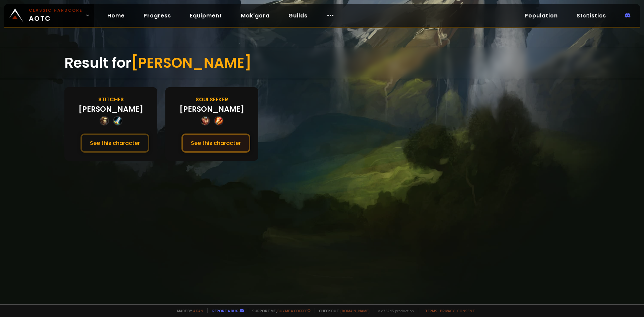 The image size is (644, 317). What do you see at coordinates (294, 311) in the screenshot?
I see `a: Buy me a coffee` at bounding box center [294, 311].